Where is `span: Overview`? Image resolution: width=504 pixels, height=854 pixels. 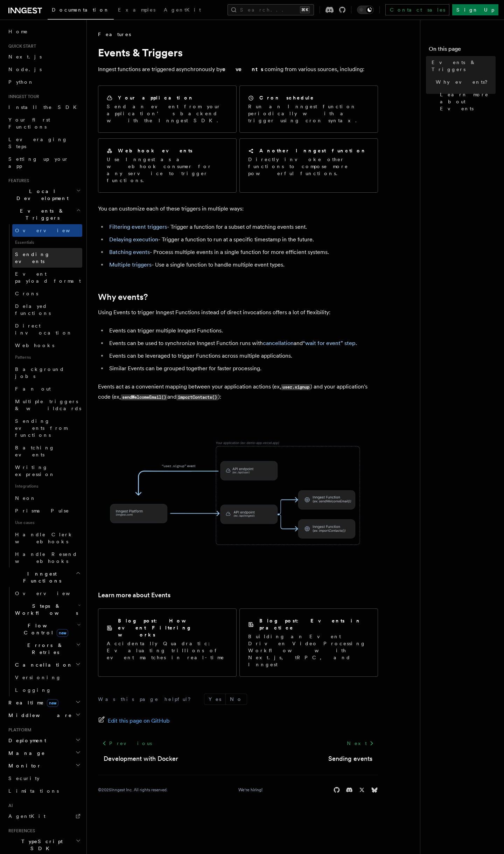
span: Overview is located at coordinates (51, 593).